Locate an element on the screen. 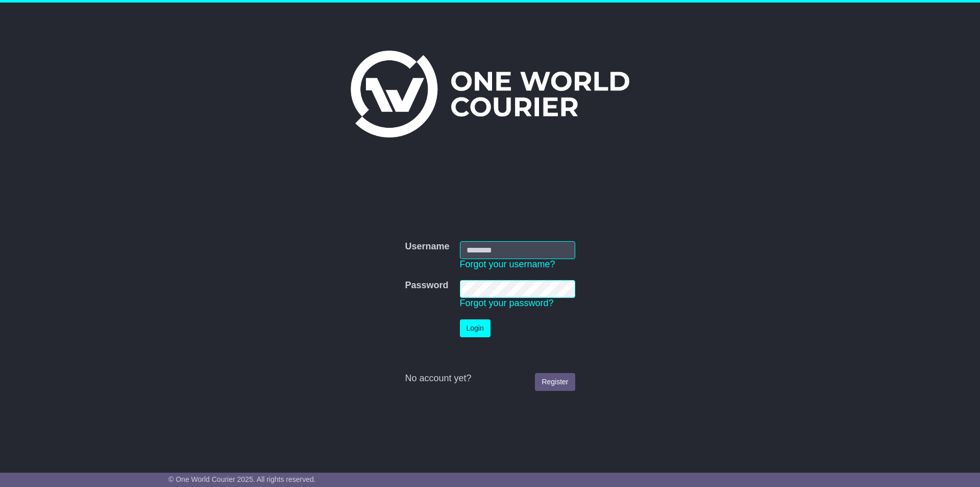 This screenshot has width=980, height=487. label: Username is located at coordinates (427, 247).